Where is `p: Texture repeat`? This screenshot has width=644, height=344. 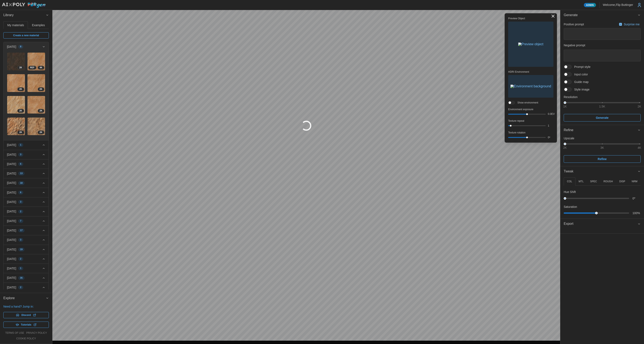 p: Texture repeat is located at coordinates (531, 121).